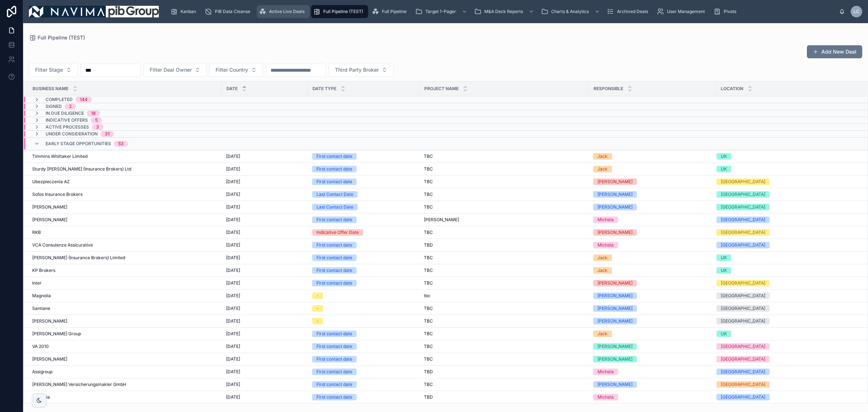 Image resolution: width=868 pixels, height=412 pixels. Describe the element at coordinates (504, 296) in the screenshot. I see `a: tbc` at that location.